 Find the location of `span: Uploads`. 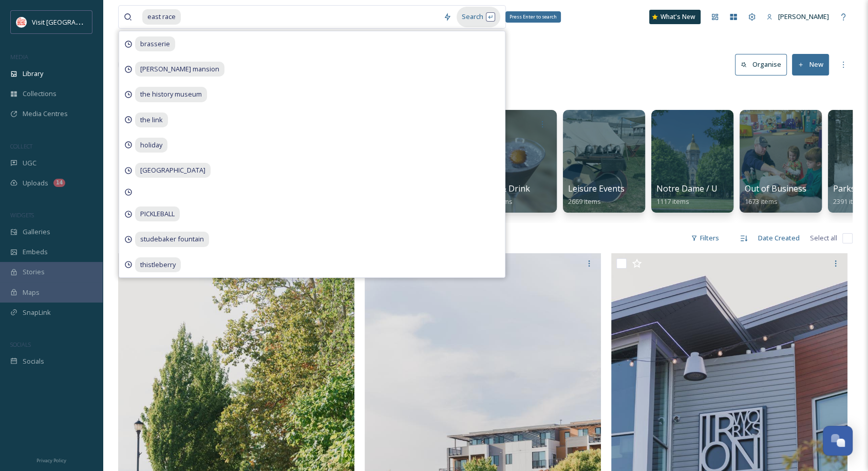

span: Uploads is located at coordinates (35, 183).